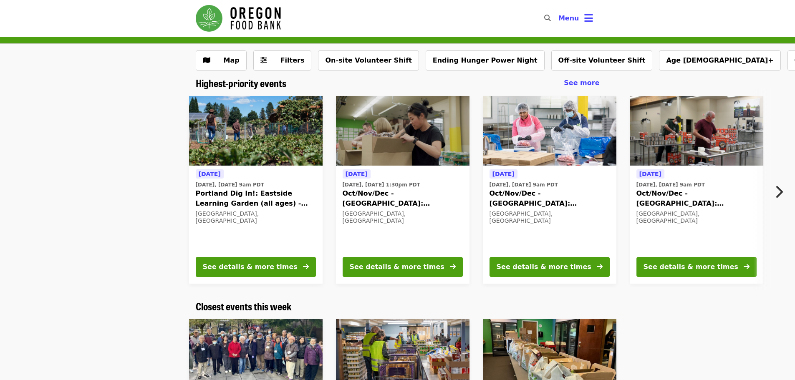  I want to click on a: See details for "Oct/Nov/Dec - Portland: Repack/Sort (age 16+)", so click(697, 190).